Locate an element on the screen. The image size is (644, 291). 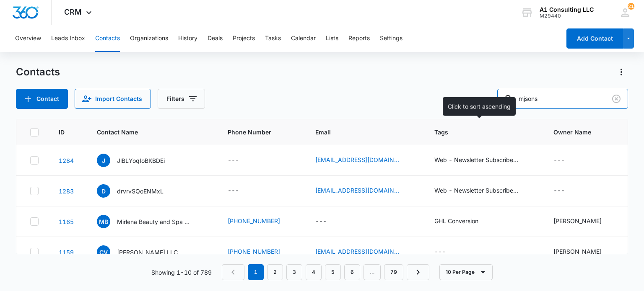
span: d is located at coordinates (103, 191).